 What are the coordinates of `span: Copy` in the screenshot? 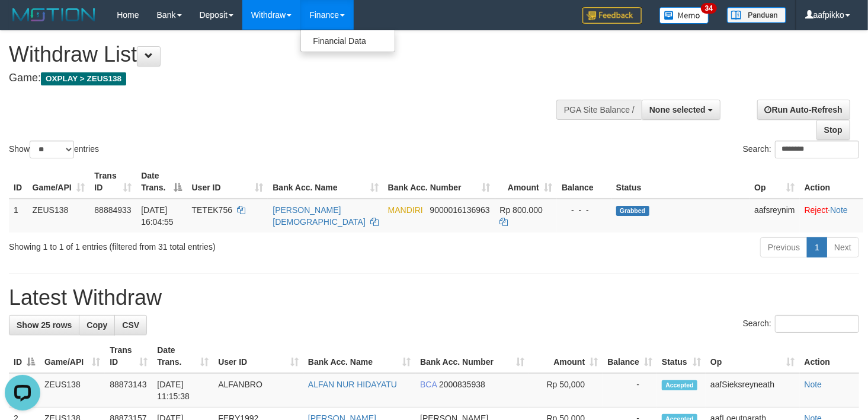 It's located at (97, 325).